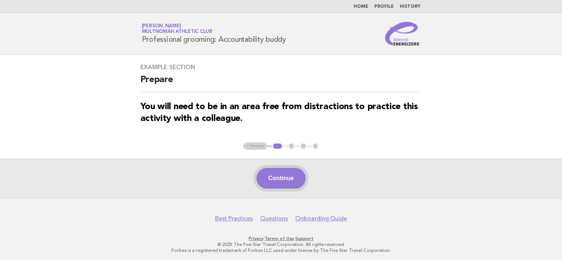 This screenshot has height=260, width=562. I want to click on img: Service Energizers, so click(403, 34).